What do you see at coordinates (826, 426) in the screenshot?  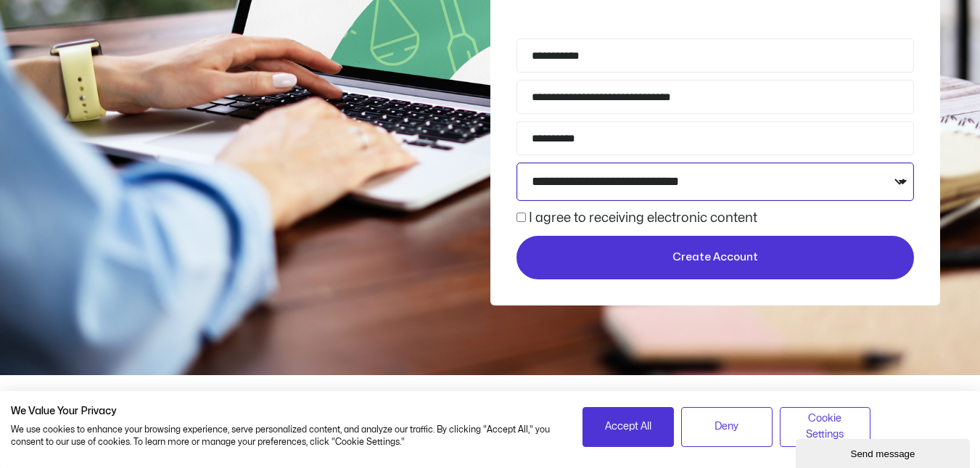 I see `button: Adjust cookie preferences` at bounding box center [826, 426].